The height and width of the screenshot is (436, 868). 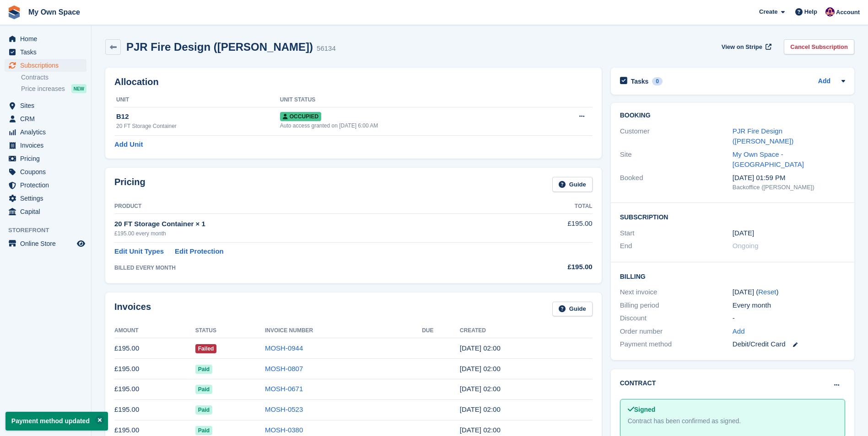 What do you see at coordinates (733, 217) in the screenshot?
I see `h2: Subscription` at bounding box center [733, 217].